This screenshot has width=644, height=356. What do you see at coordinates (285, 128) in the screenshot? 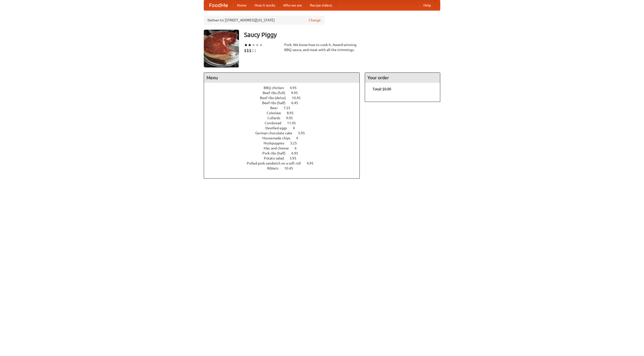
I see `a: Devilled eggs 4` at bounding box center [285, 128].